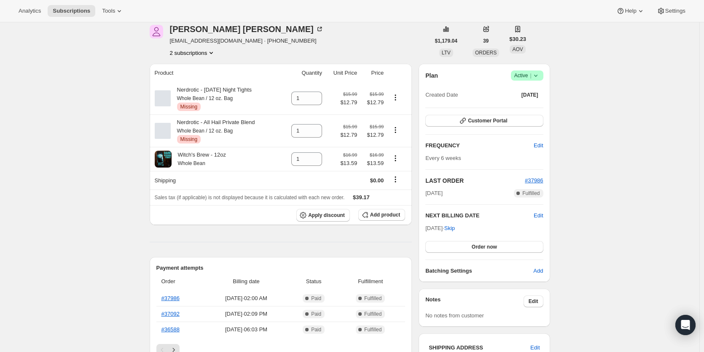 This screenshot has height=352, width=704. Describe the element at coordinates (450, 228) in the screenshot. I see `span: Skip` at that location.